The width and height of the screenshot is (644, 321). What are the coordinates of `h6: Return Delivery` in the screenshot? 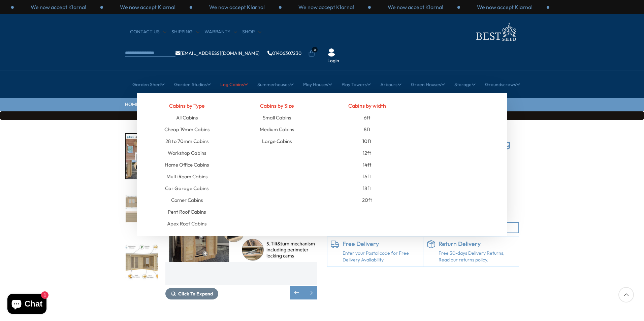 It's located at (477, 244).